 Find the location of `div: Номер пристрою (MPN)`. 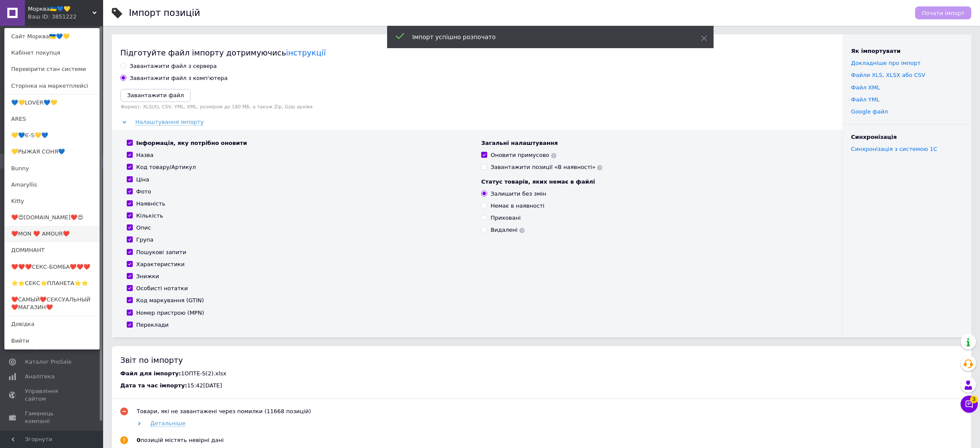

div: Номер пристрою (MPN) is located at coordinates (170, 313).